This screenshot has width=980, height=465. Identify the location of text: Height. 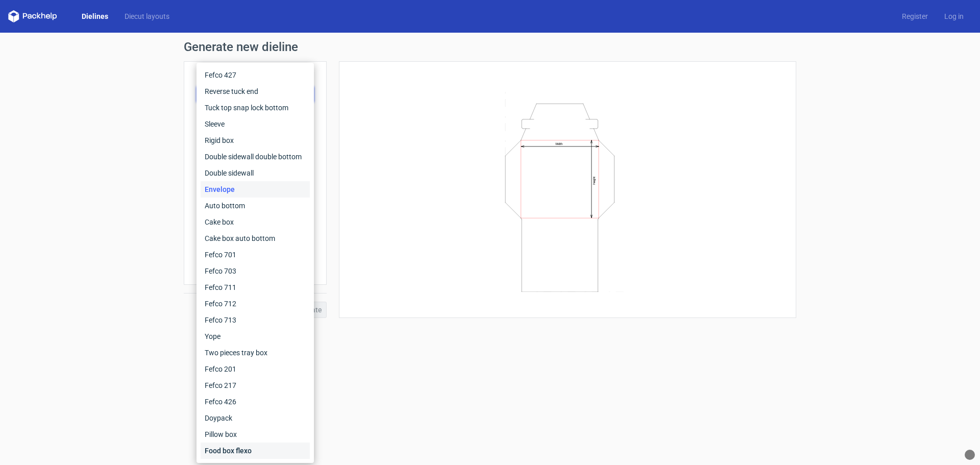
(594, 180).